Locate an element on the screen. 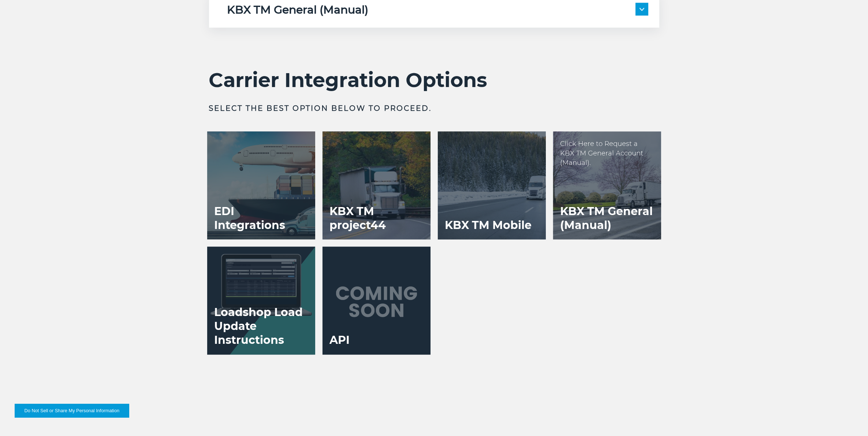 The width and height of the screenshot is (868, 436). h3: EDI Integrations is located at coordinates (261, 218).